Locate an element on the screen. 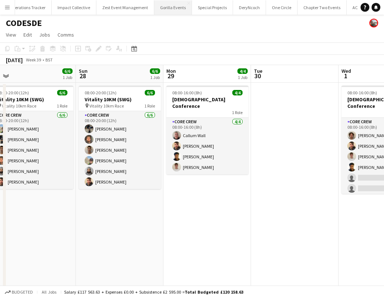  span: 30 is located at coordinates (257, 76).